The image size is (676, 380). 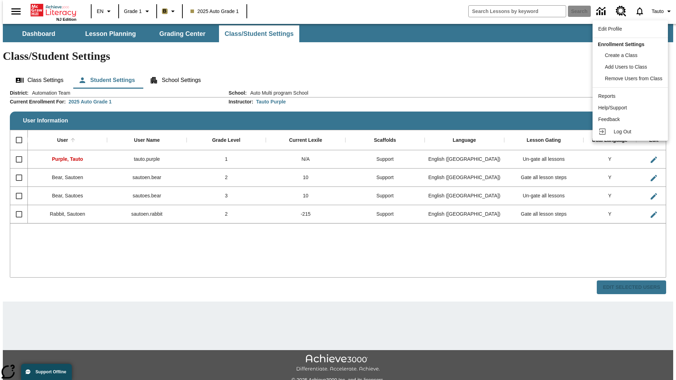 What do you see at coordinates (621, 44) in the screenshot?
I see `span: Enrollment Settings` at bounding box center [621, 44].